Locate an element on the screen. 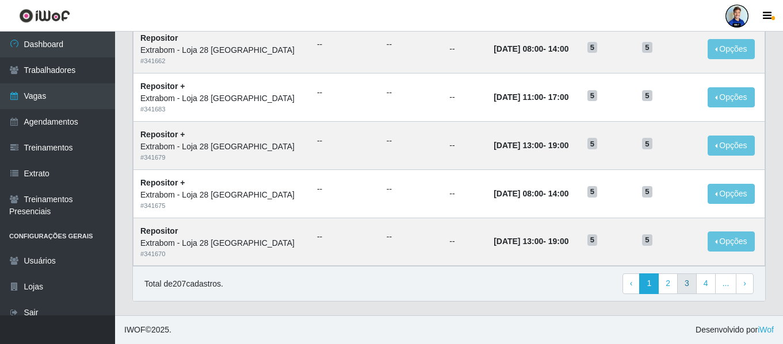 The height and width of the screenshot is (344, 783). a: 1 is located at coordinates (649, 284).